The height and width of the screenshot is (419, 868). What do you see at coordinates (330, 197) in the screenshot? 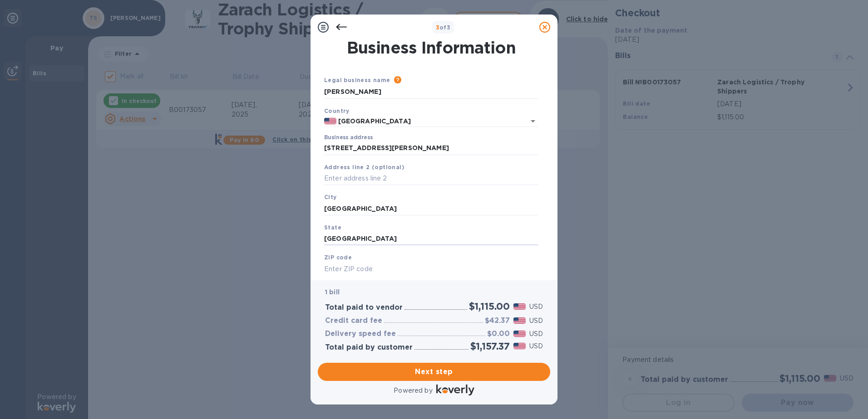
I see `b: City` at bounding box center [330, 197].